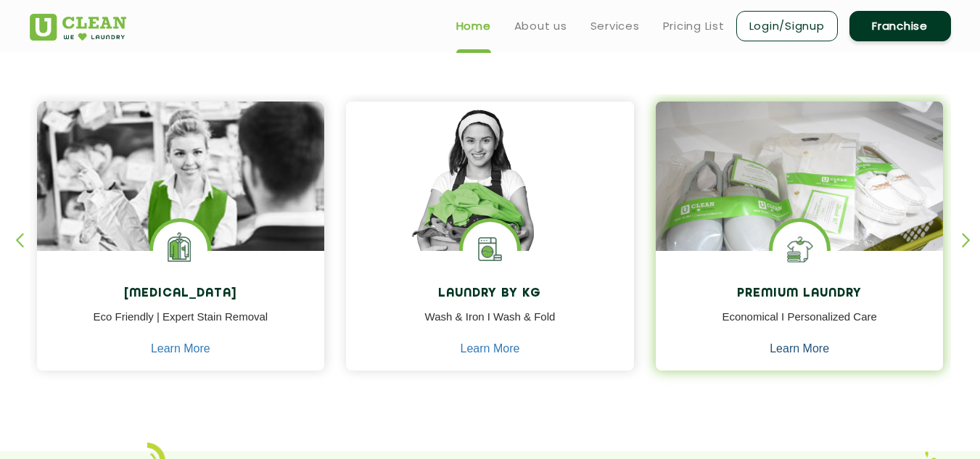 The image size is (980, 459). Describe the element at coordinates (181, 325) in the screenshot. I see `p: Eco Friendly | Expert Stain Removal` at that location.